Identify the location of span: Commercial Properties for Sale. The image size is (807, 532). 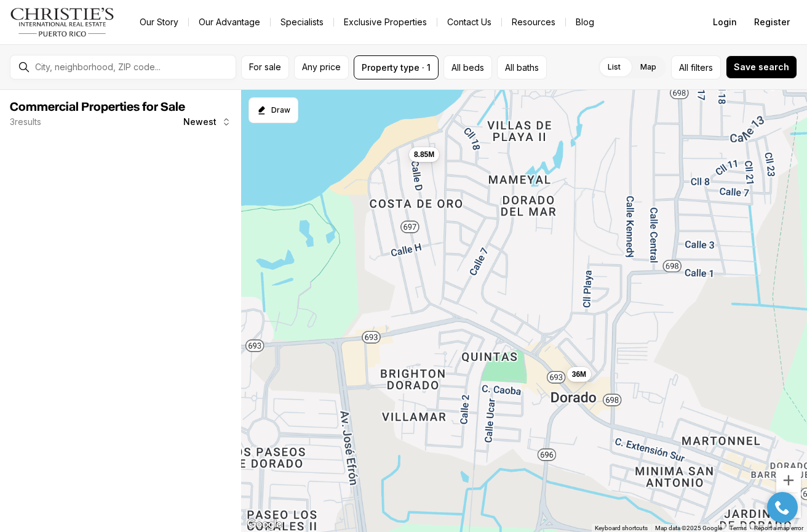
(97, 107).